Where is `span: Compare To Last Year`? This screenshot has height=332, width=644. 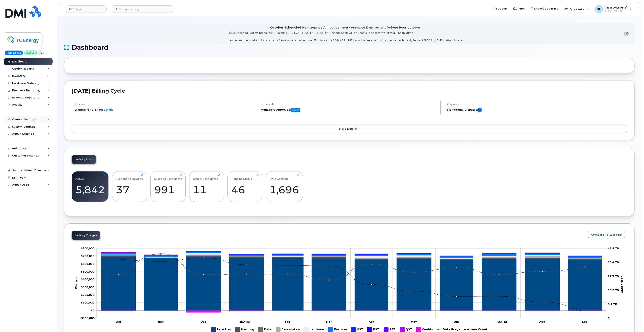 span: Compare To Last Year is located at coordinates (607, 235).